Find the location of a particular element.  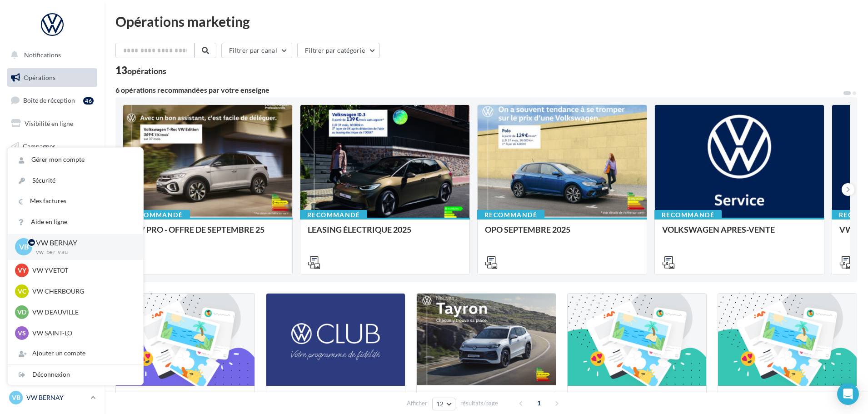

span: 1 is located at coordinates (539, 404).